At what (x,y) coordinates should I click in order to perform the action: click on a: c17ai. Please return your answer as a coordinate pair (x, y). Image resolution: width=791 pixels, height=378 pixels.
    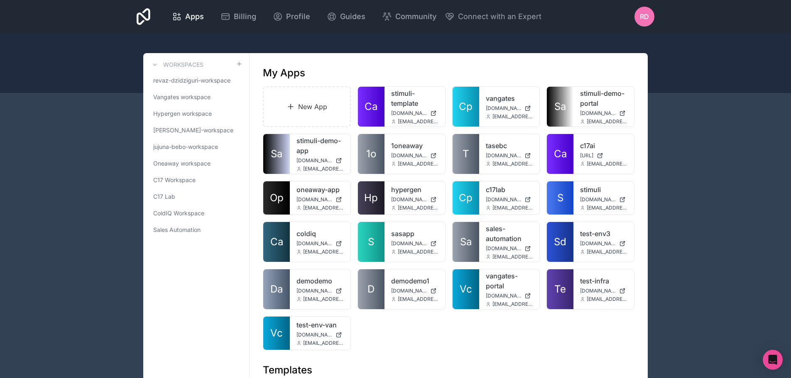
    Looking at the image, I should click on (604, 146).